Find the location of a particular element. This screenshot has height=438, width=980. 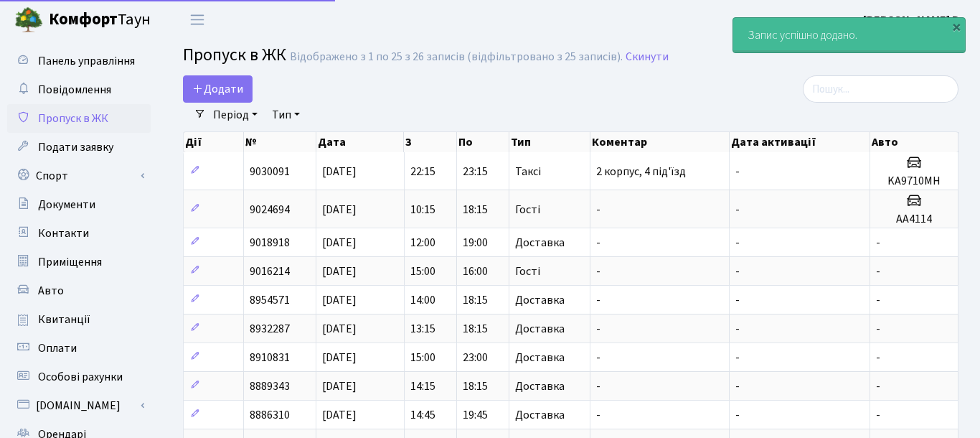

a: Скинути is located at coordinates (647, 57).